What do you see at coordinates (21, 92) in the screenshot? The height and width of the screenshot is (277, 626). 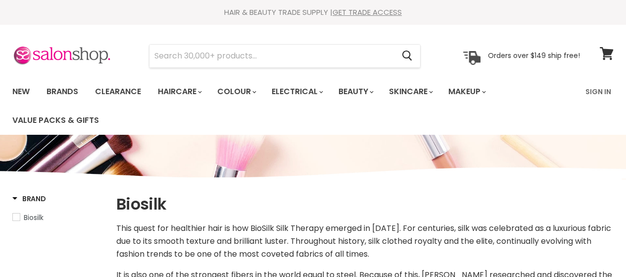 I see `a: New` at bounding box center [21, 92].